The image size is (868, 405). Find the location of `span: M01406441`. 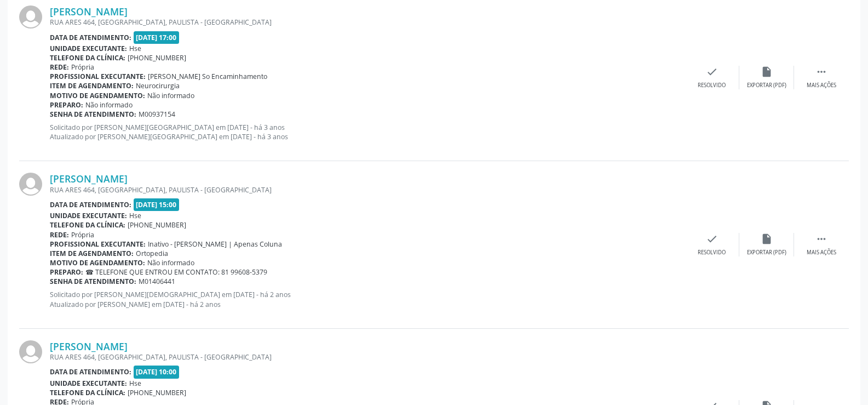

span: M01406441 is located at coordinates (157, 281).